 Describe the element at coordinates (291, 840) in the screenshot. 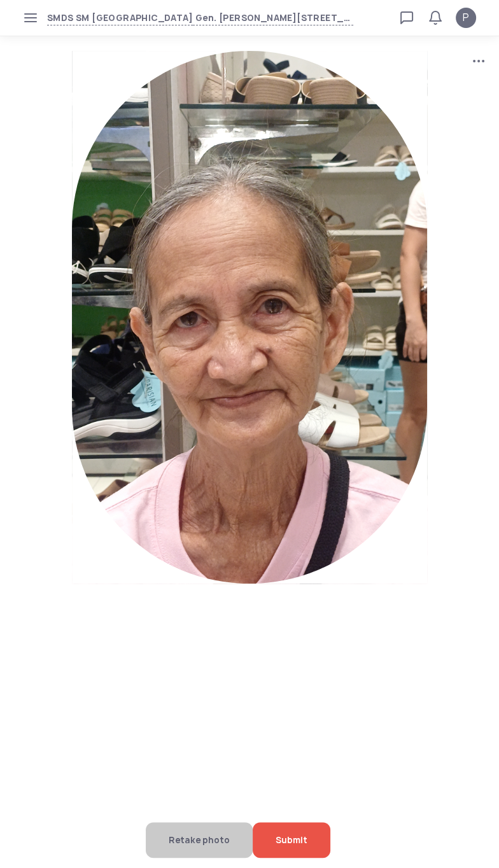

I see `button: Submit` at that location.